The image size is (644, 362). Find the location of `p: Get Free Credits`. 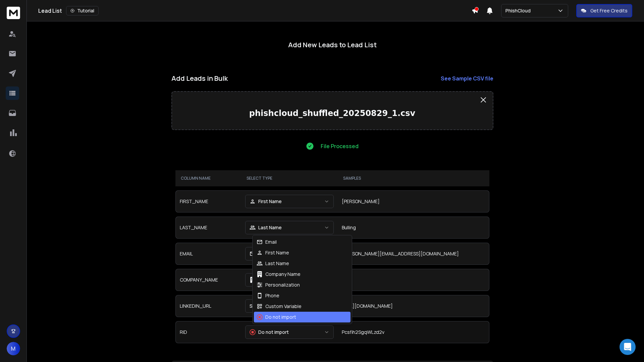

p: Get Free Credits is located at coordinates (609, 11).